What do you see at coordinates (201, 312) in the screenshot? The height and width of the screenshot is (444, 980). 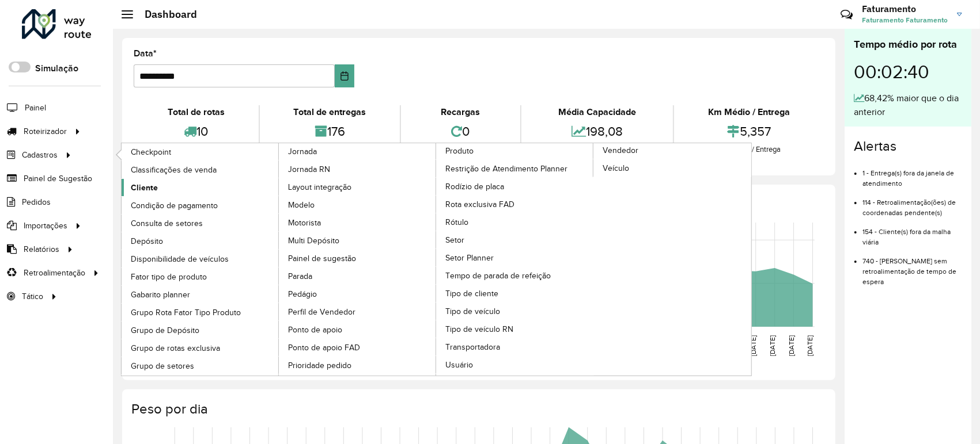 I see `a: Grupo Rota Fator Tipo Produto` at bounding box center [201, 312].